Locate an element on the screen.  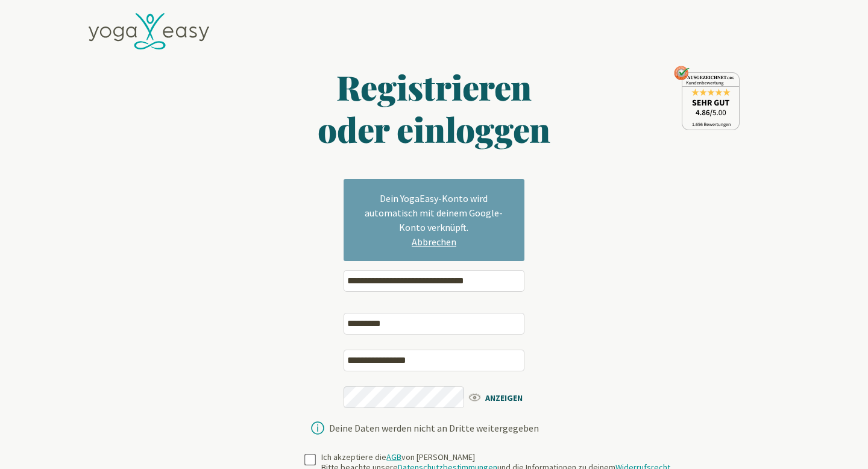
span: ANZEIGEN is located at coordinates (502, 396).